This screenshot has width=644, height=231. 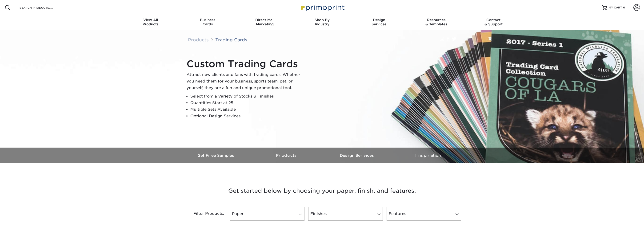 What do you see at coordinates (493, 22) in the screenshot?
I see `div: & Support` at bounding box center [493, 22].